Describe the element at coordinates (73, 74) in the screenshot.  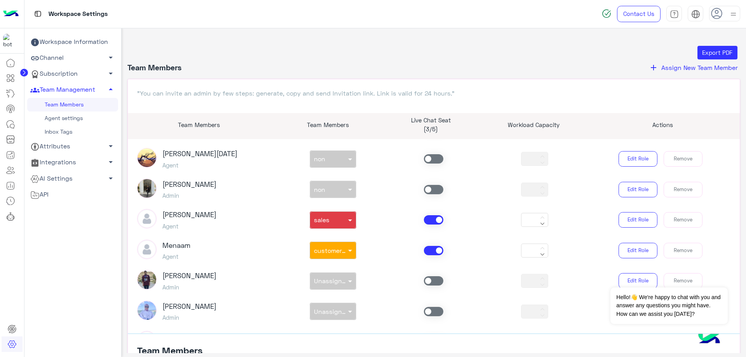
I see `a: Subscription` at that location.